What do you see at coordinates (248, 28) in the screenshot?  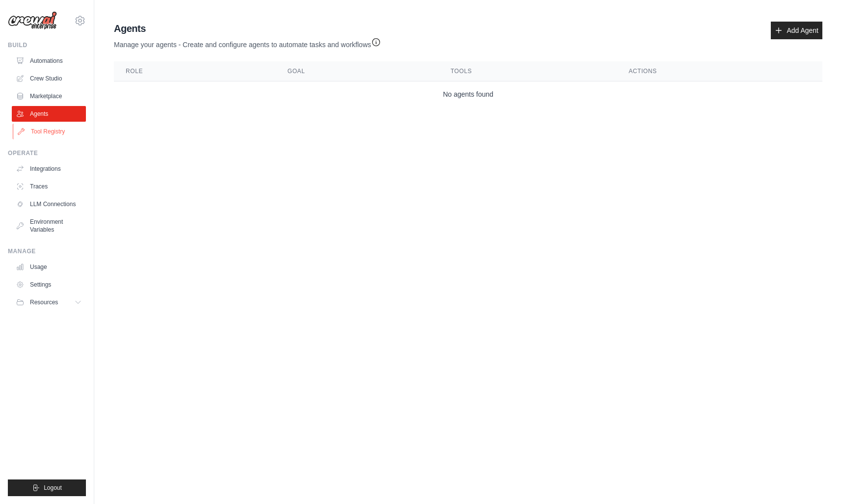 I see `h2: Agents` at bounding box center [248, 28].